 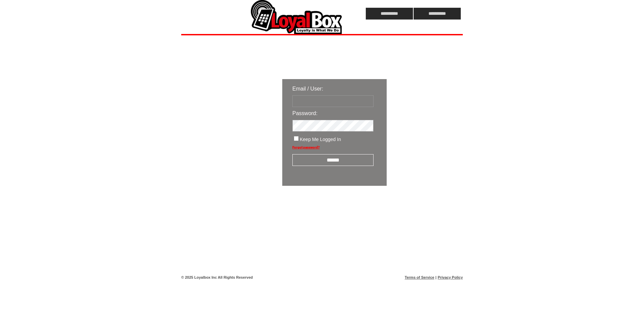 I want to click on a: Terms of Service, so click(x=419, y=277).